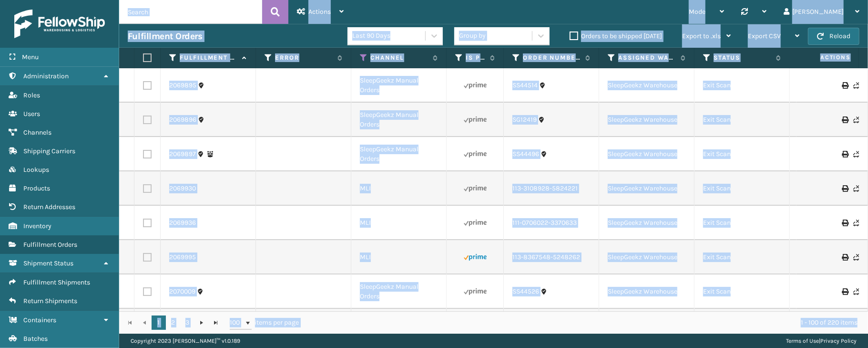 The height and width of the screenshot is (348, 868). What do you see at coordinates (31, 95) in the screenshot?
I see `span: Roles` at bounding box center [31, 95].